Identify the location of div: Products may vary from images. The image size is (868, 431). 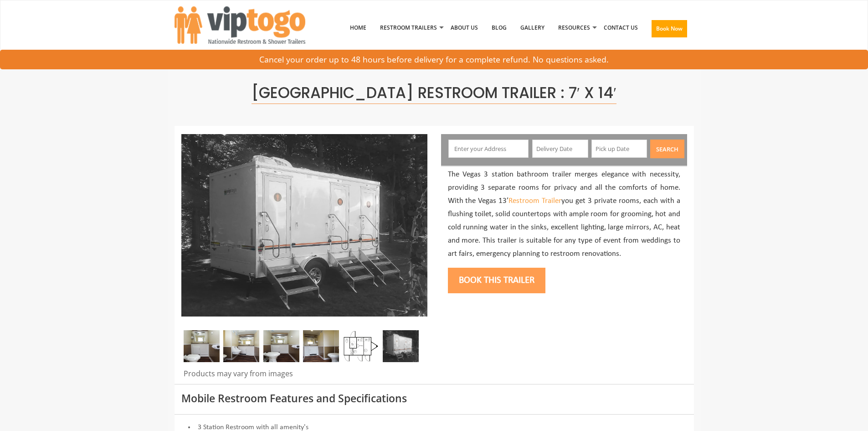
(305, 376).